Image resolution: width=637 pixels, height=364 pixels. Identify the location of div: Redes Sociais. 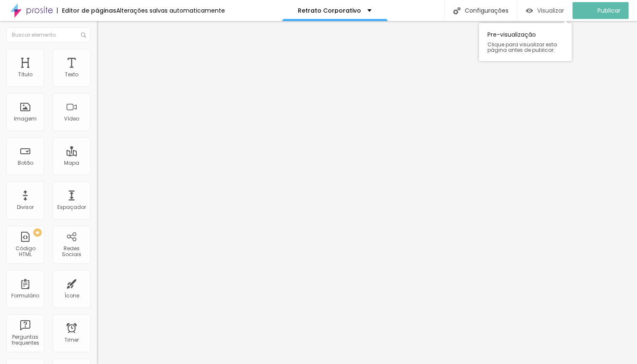
(71, 251).